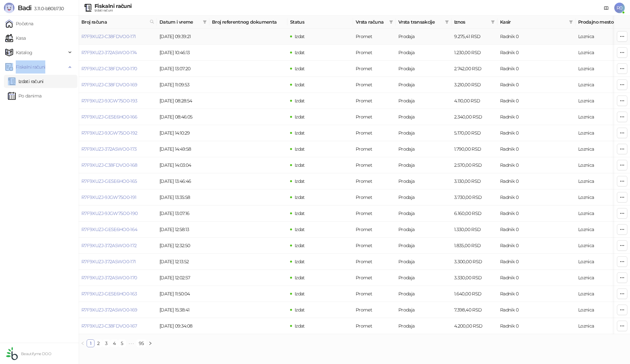  I want to click on a: 4, so click(114, 343).